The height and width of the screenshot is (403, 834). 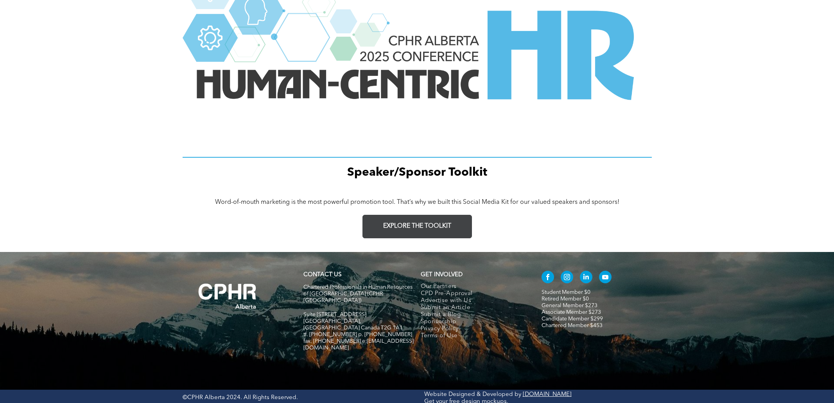 I want to click on a: linkedin, so click(x=586, y=278).